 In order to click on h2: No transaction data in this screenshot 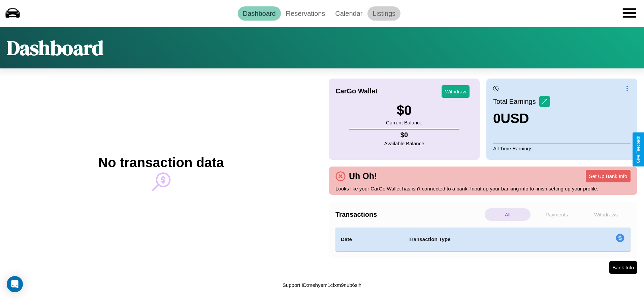, I will do `click(161, 162)`.